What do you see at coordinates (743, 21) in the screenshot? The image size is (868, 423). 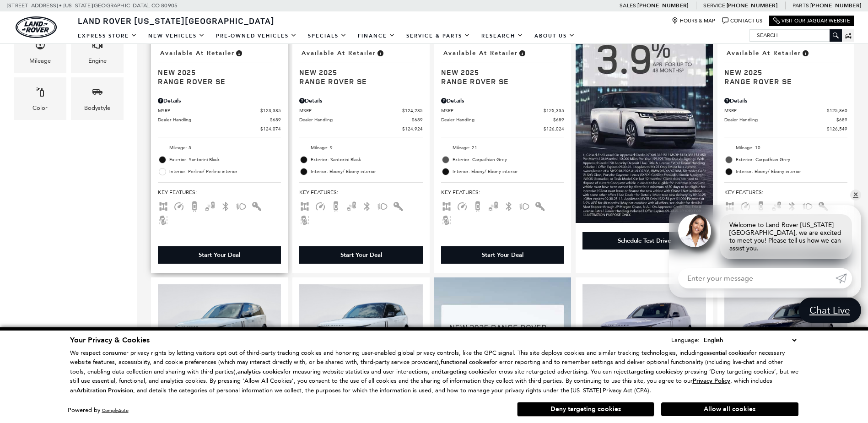 I see `a: Contact Us` at bounding box center [743, 21].